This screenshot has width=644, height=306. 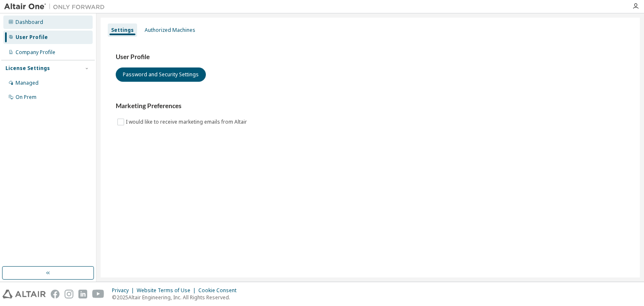 What do you see at coordinates (32, 37) in the screenshot?
I see `div: User Profile` at bounding box center [32, 37].